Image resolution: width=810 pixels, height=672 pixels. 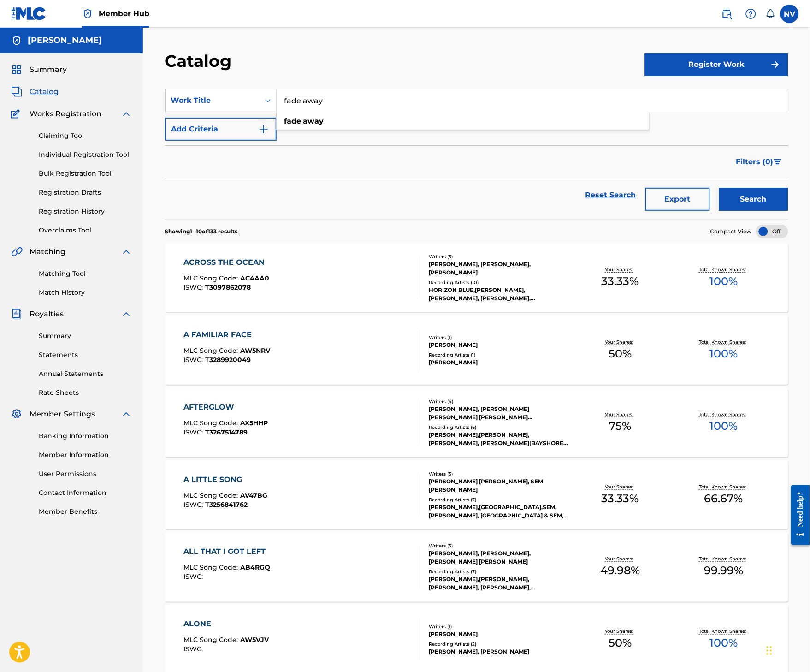 What do you see at coordinates (499, 626) in the screenshot?
I see `div: Writers ( 1 )` at bounding box center [499, 626].